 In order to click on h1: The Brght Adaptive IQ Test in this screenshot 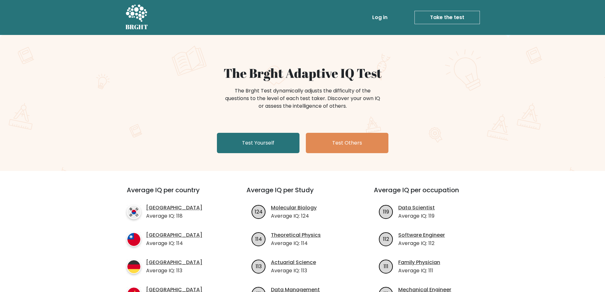, I will do `click(303, 73)`.